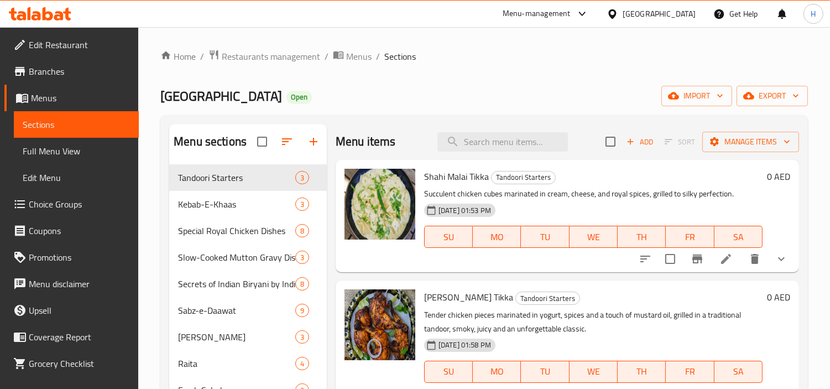  I want to click on a: Choice Groups, so click(71, 204).